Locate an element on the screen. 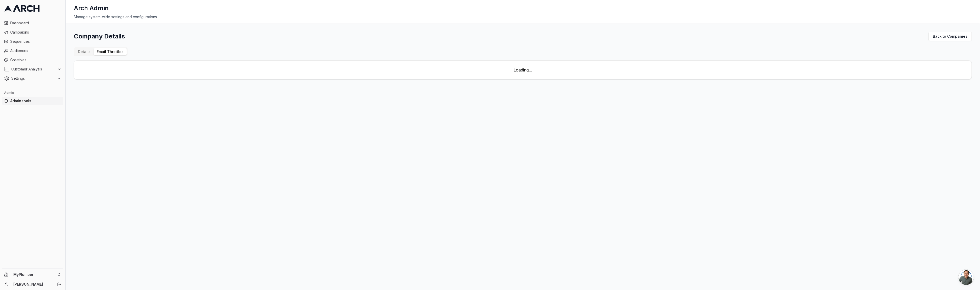  span: MyPlumber is located at coordinates (34, 275).